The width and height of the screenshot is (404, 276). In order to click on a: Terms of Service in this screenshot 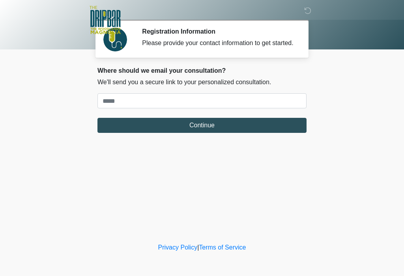, I will do `click(222, 247)`.